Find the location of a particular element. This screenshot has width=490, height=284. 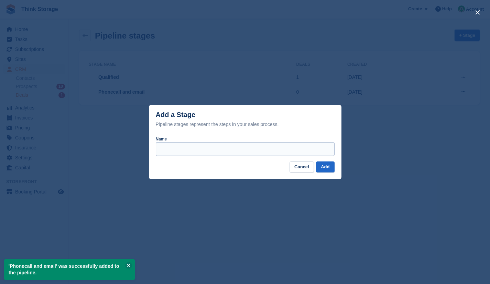

button: close is located at coordinates (478, 12).